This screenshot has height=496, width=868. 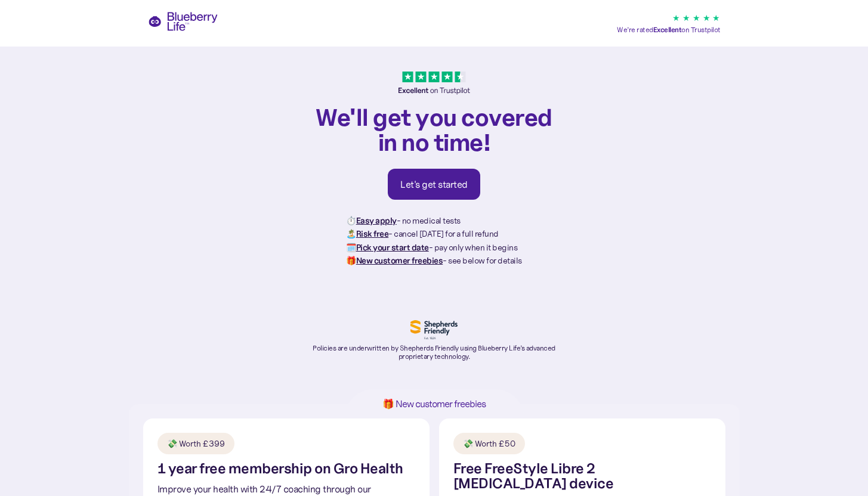 I want to click on a: Let's get started, so click(x=434, y=185).